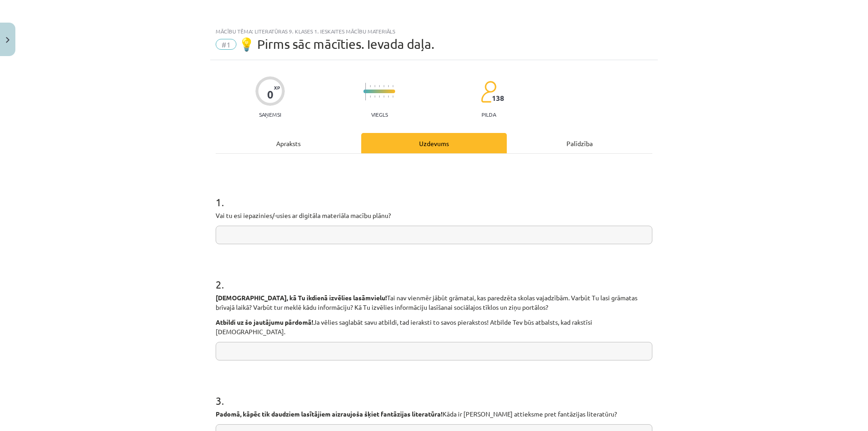 The image size is (868, 431). I want to click on img: icon-close-lesson-0947bae3869378f0d4975bcd49f059093ad1ed9edebbc8119c70593378902aed.svg, so click(8, 40).